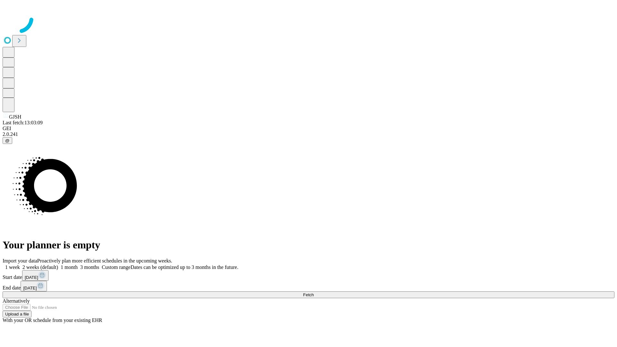 The height and width of the screenshot is (347, 617). Describe the element at coordinates (23, 123) in the screenshot. I see `span: Last fetch: 13:03:09` at that location.